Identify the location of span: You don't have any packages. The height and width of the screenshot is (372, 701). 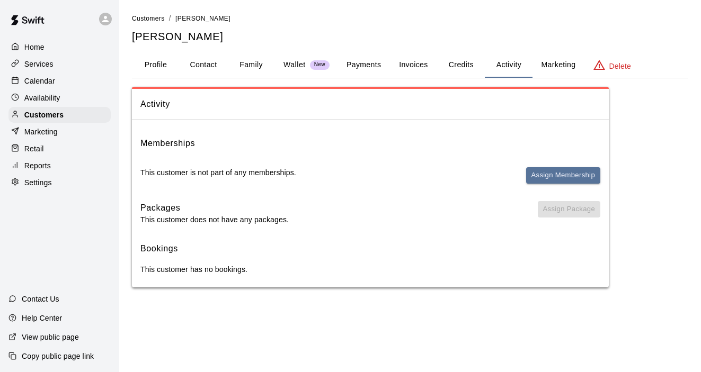
(569, 213).